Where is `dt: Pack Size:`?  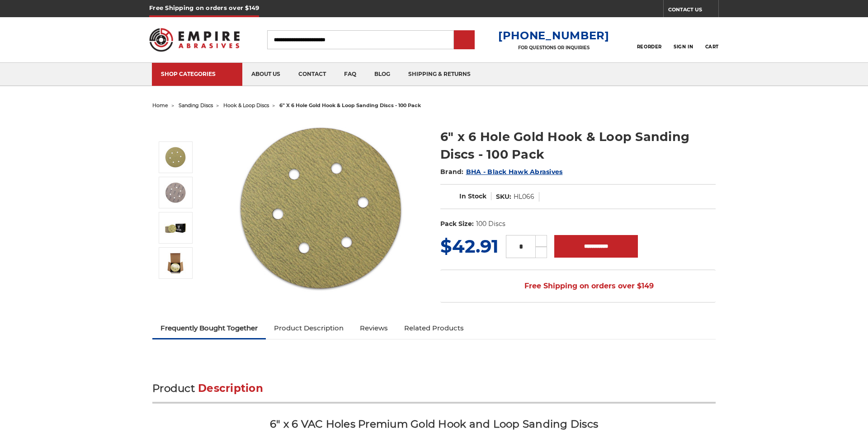
dt: Pack Size: is located at coordinates (457, 224).